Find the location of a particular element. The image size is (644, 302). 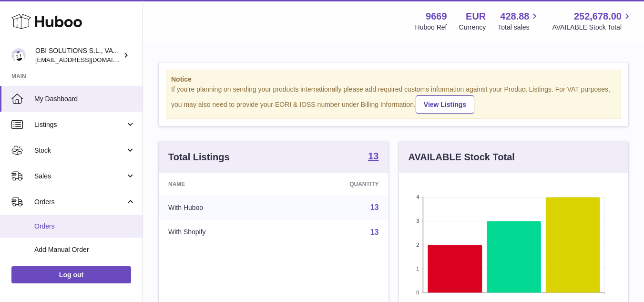

span: AVAILABLE Stock Total is located at coordinates (592, 27).